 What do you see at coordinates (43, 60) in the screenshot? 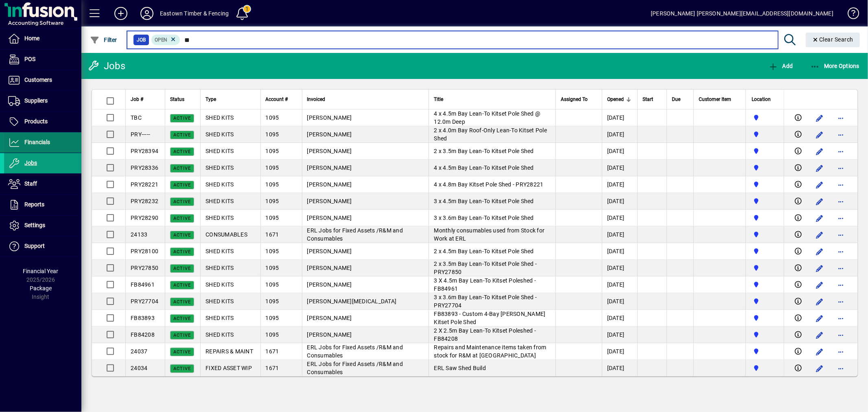
I see `a: POS` at bounding box center [43, 60].